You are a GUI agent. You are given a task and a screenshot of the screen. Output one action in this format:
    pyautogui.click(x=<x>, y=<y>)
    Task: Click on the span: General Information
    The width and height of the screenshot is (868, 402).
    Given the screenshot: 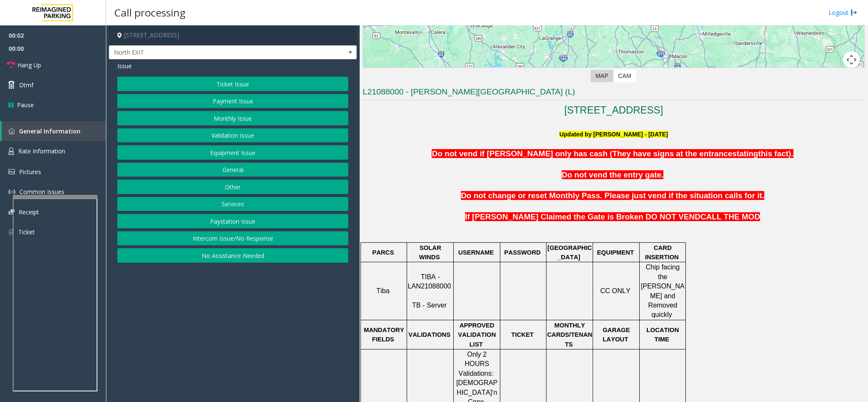 What is the action you would take?
    pyautogui.click(x=50, y=131)
    